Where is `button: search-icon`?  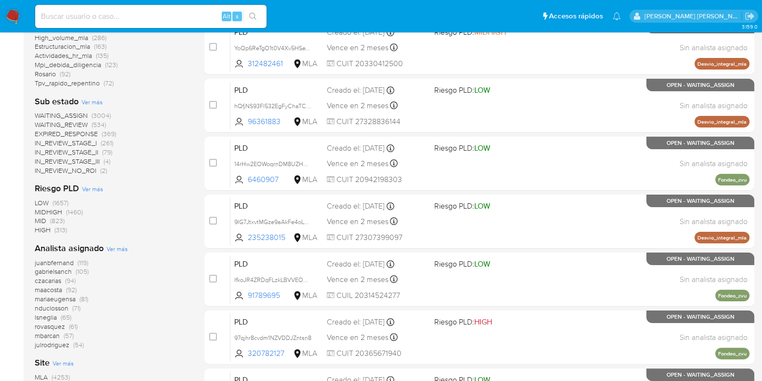 button: search-icon is located at coordinates (253, 16).